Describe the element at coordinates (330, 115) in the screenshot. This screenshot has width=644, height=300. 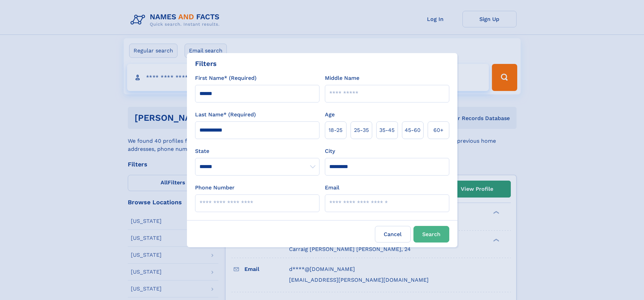
I see `label: Age` at that location.